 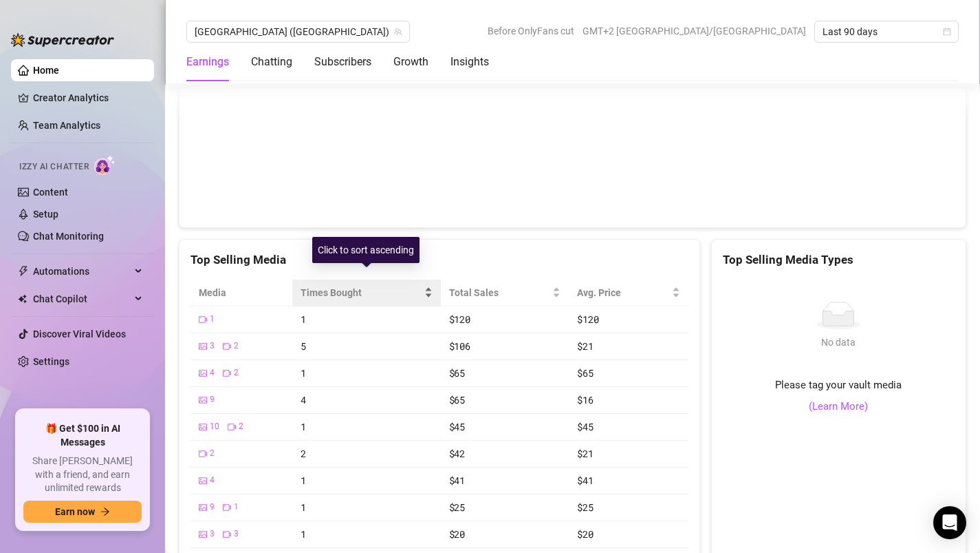 I want to click on span: calendar, so click(x=947, y=32).